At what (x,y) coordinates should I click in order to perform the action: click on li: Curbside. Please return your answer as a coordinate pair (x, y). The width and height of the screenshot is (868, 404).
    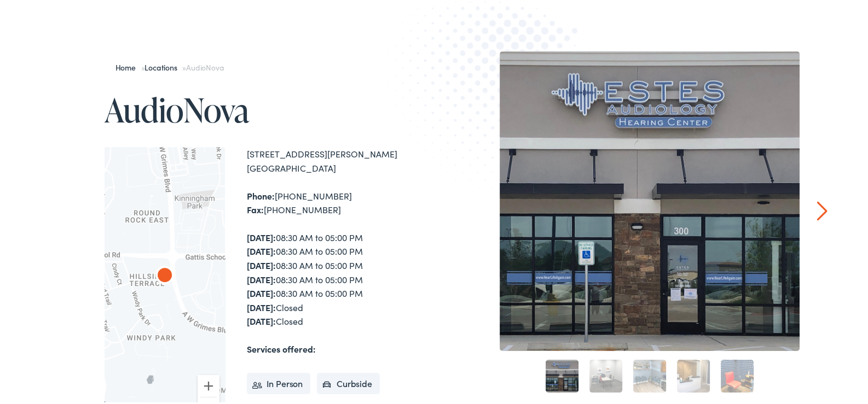
    Looking at the image, I should click on (348, 382).